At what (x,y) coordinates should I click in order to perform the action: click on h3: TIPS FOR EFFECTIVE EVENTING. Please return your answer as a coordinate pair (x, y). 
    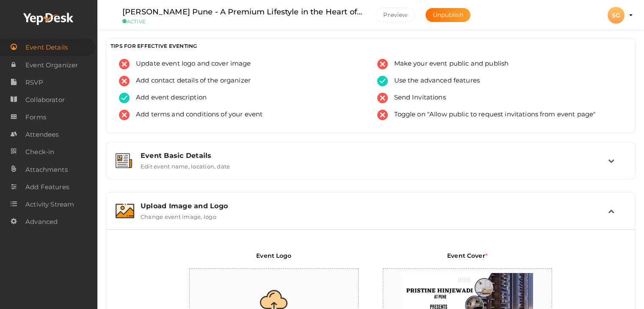
    Looking at the image, I should click on (371, 45).